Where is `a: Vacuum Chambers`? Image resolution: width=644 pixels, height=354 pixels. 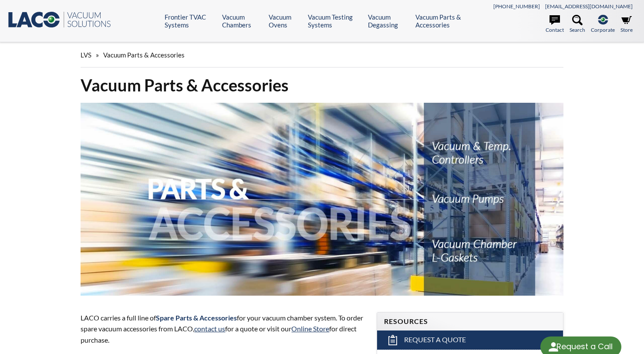 a: Vacuum Chambers is located at coordinates (242, 21).